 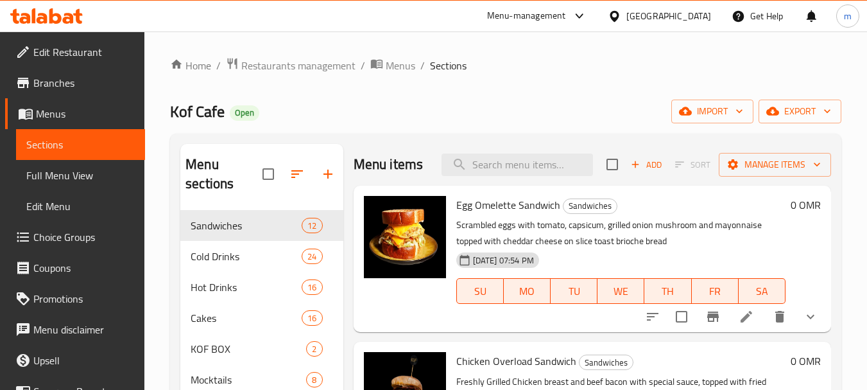 What do you see at coordinates (516, 361) in the screenshot?
I see `span: Chicken Overload Sandwich` at bounding box center [516, 361].